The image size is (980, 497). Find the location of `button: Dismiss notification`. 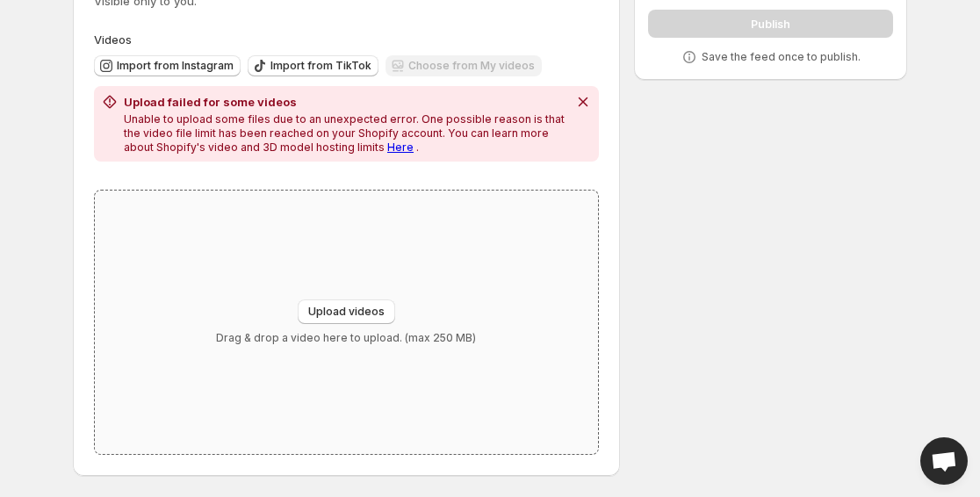

button: Dismiss notification is located at coordinates (583, 102).